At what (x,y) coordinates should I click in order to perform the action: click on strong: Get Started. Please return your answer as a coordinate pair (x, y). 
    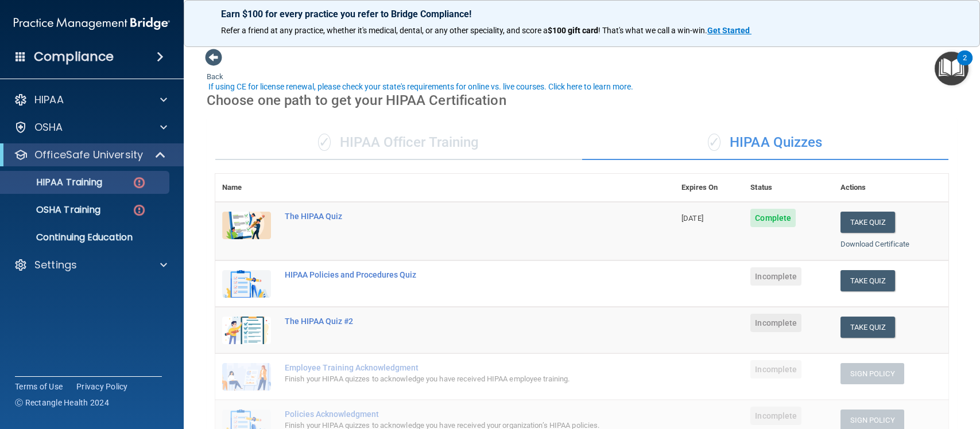
    Looking at the image, I should click on (728, 31).